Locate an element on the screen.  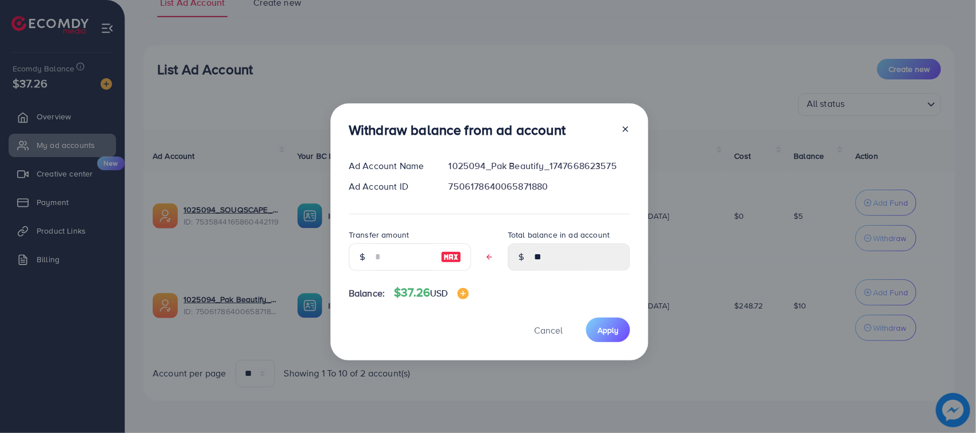
h4: $37.26 is located at coordinates (431, 293).